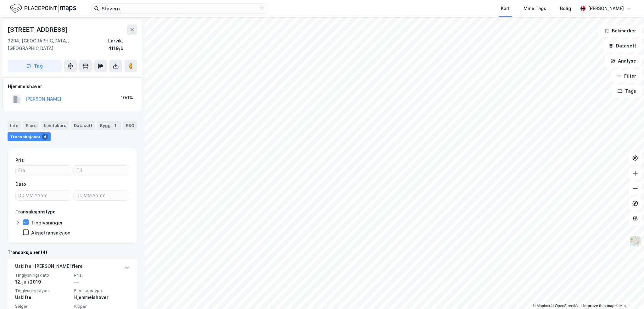  Describe the element at coordinates (73, 253) in the screenshot. I see `div: Transaksjoner (4)` at that location.